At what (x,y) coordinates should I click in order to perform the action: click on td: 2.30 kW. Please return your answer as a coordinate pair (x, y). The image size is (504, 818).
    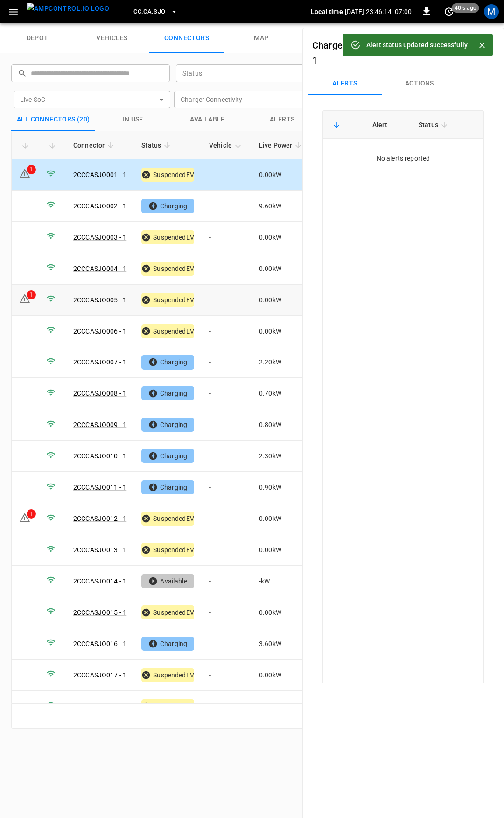
    Looking at the image, I should click on (281, 456).